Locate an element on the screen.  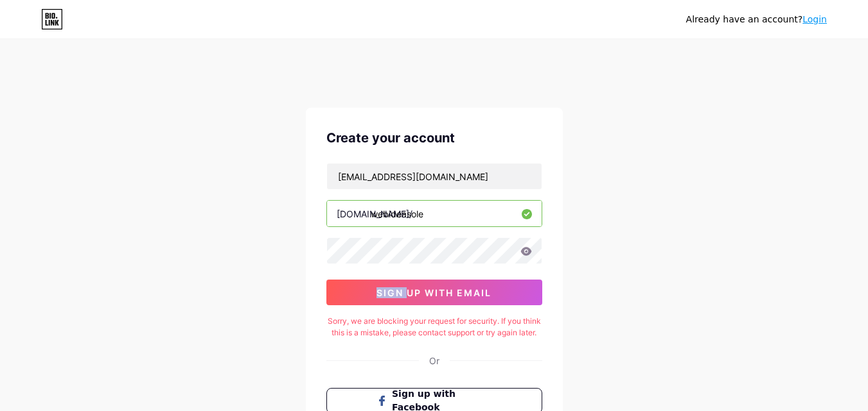
div: Or is located at coordinates (434, 361).